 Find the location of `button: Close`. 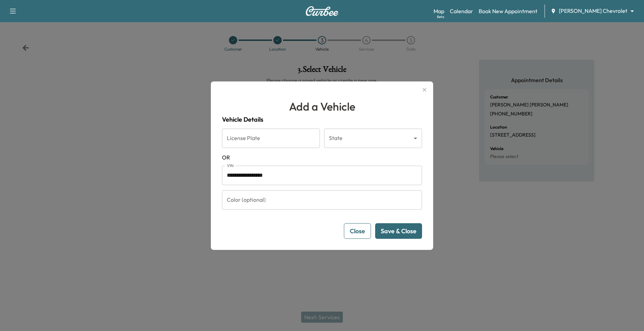

button: Close is located at coordinates (357, 231).